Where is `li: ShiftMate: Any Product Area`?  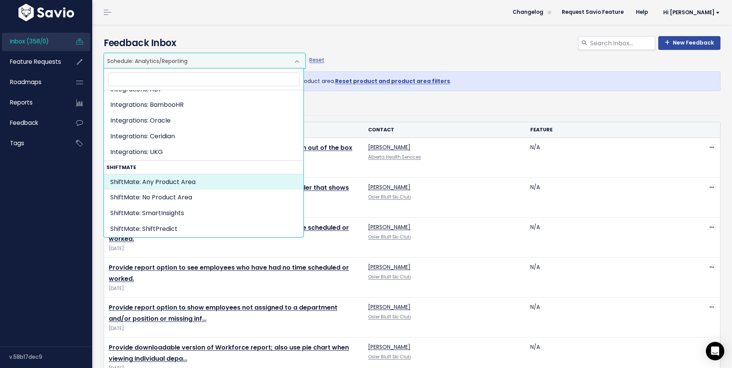
li: ShiftMate: Any Product Area is located at coordinates (204, 182).